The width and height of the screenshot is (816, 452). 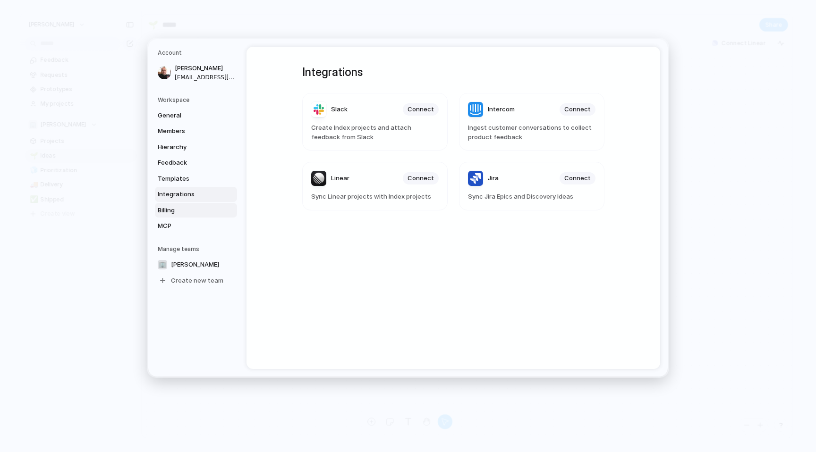 I want to click on h5: Account, so click(x=197, y=53).